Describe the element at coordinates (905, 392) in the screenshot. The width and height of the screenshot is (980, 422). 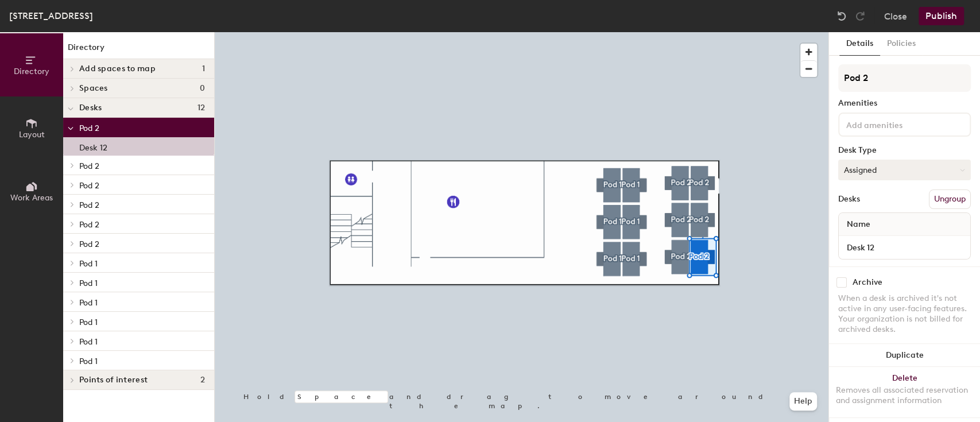
I see `button: DeleteRemoves all associated reservation and assignment information` at that location.